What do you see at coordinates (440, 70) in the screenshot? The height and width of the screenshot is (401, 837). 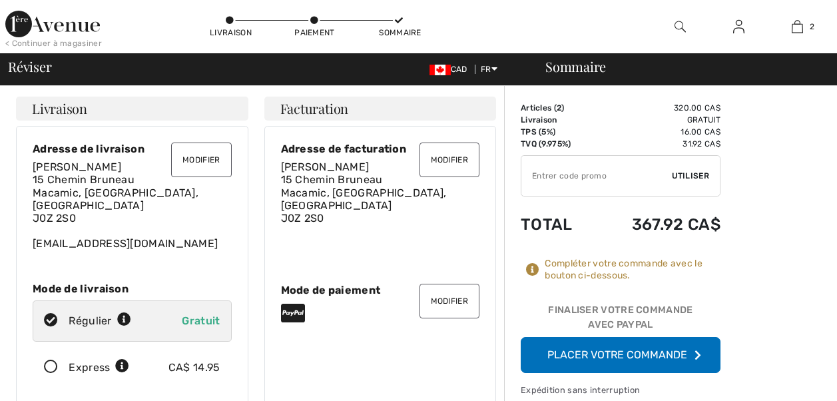 I see `img: Canadian Dollar` at bounding box center [440, 70].